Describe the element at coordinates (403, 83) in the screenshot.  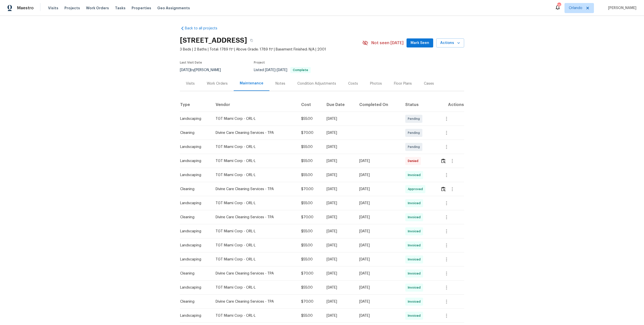
I see `div: Floor Plans` at that location.